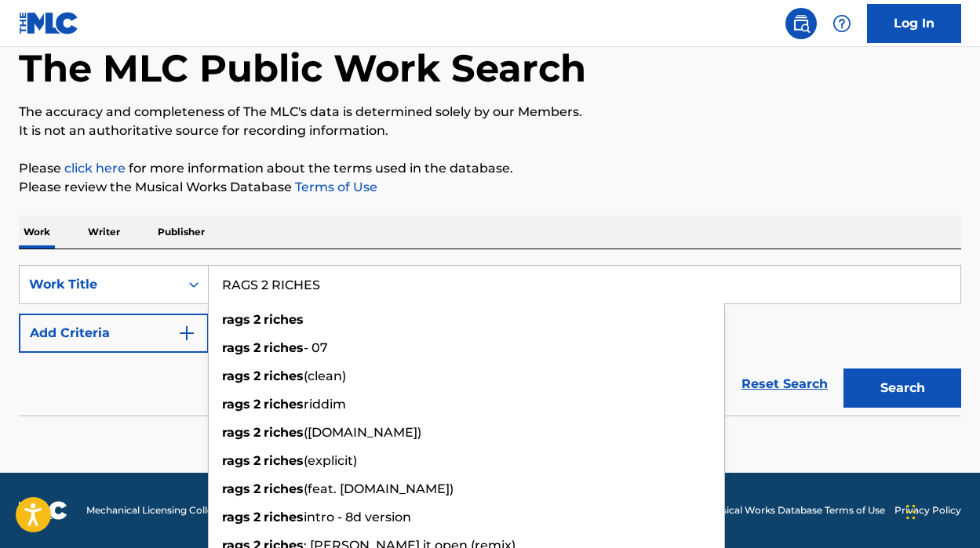  I want to click on p: Writer, so click(104, 233).